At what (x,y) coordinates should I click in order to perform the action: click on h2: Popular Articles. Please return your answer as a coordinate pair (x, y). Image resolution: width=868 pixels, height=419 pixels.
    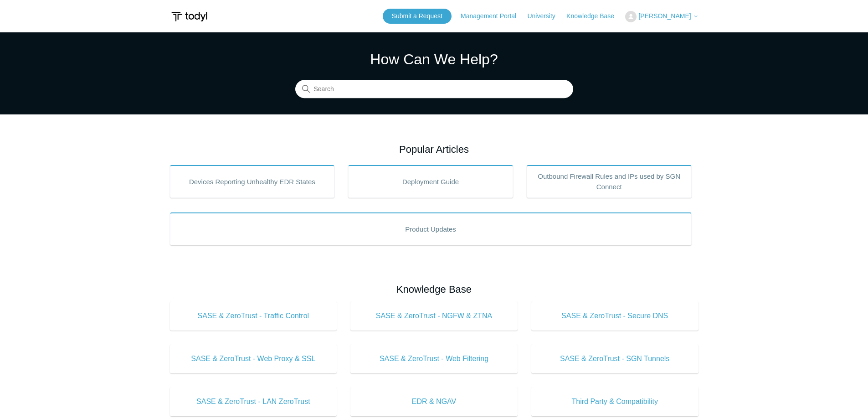
    Looking at the image, I should click on (434, 149).